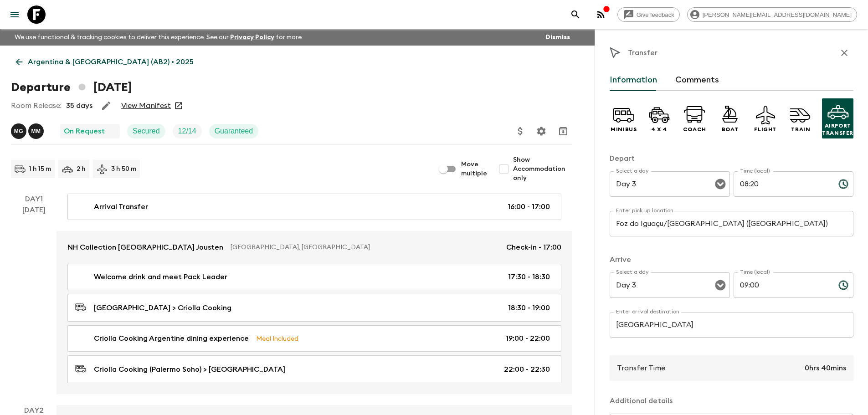 This screenshot has height=415, width=868. What do you see at coordinates (633, 80) in the screenshot?
I see `button: Information` at bounding box center [633, 80].